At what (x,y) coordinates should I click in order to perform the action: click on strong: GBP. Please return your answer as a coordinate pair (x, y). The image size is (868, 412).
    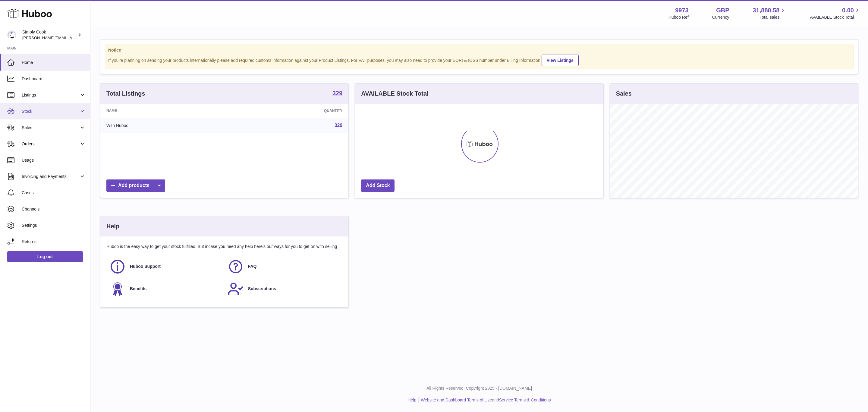
    Looking at the image, I should click on (723, 10).